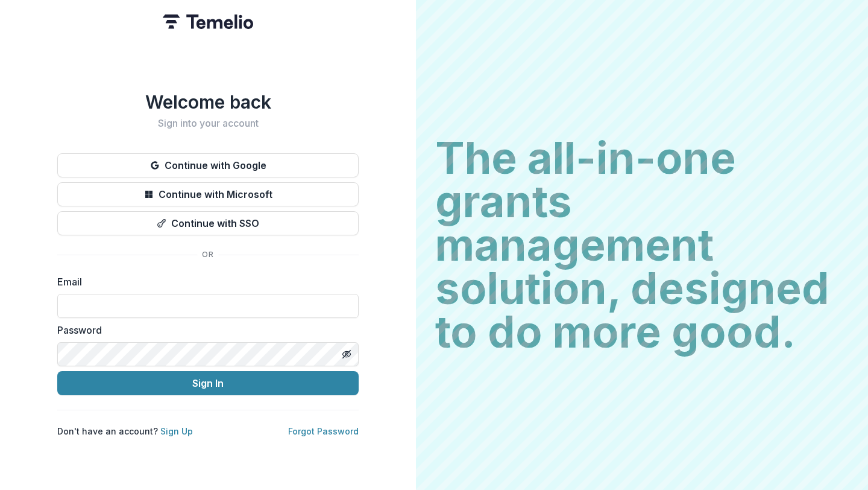 Image resolution: width=868 pixels, height=490 pixels. Describe the element at coordinates (125, 431) in the screenshot. I see `p: Don't have an account?` at that location.